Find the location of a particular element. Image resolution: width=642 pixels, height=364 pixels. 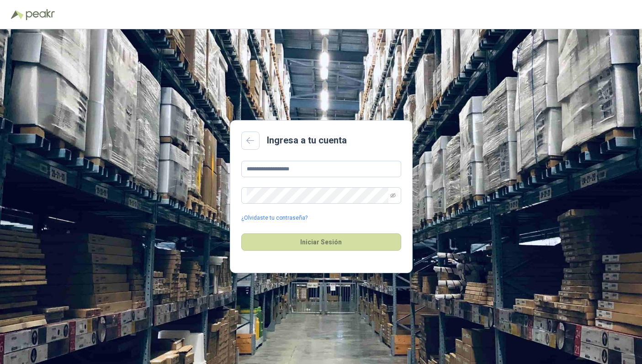

h2: Ingresa a tu cuenta is located at coordinates (307, 140).